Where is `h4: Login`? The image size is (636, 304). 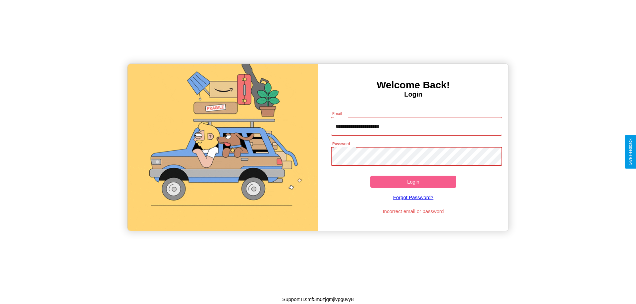
h4: Login is located at coordinates (413, 94).